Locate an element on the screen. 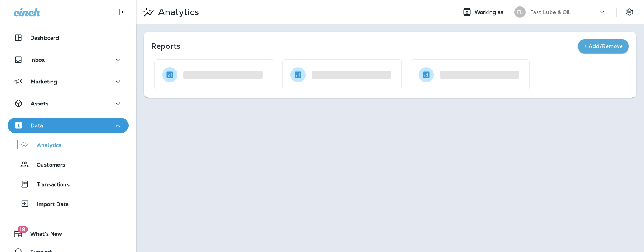 The height and width of the screenshot is (252, 644). p: Marketing is located at coordinates (44, 81).